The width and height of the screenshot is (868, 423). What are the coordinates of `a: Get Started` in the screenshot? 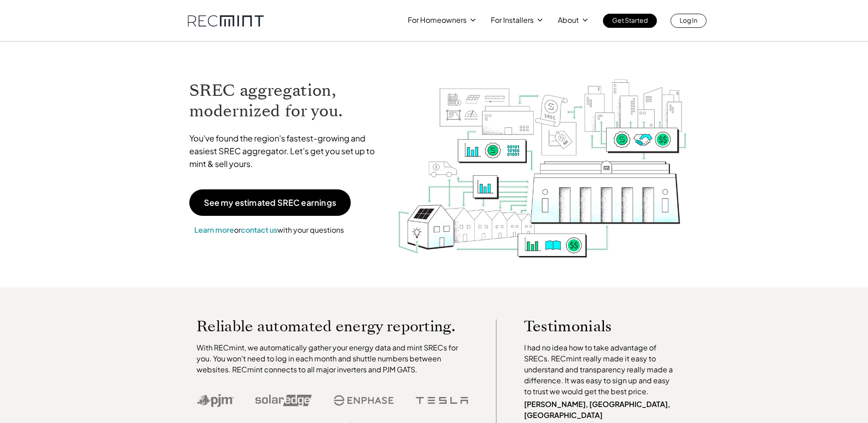 It's located at (630, 21).